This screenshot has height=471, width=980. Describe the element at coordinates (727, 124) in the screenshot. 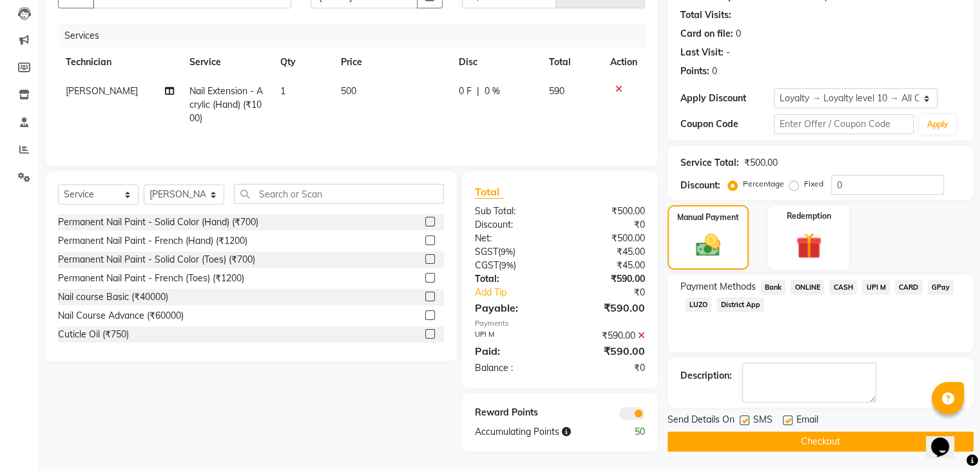

I see `div: Coupon Code` at that location.